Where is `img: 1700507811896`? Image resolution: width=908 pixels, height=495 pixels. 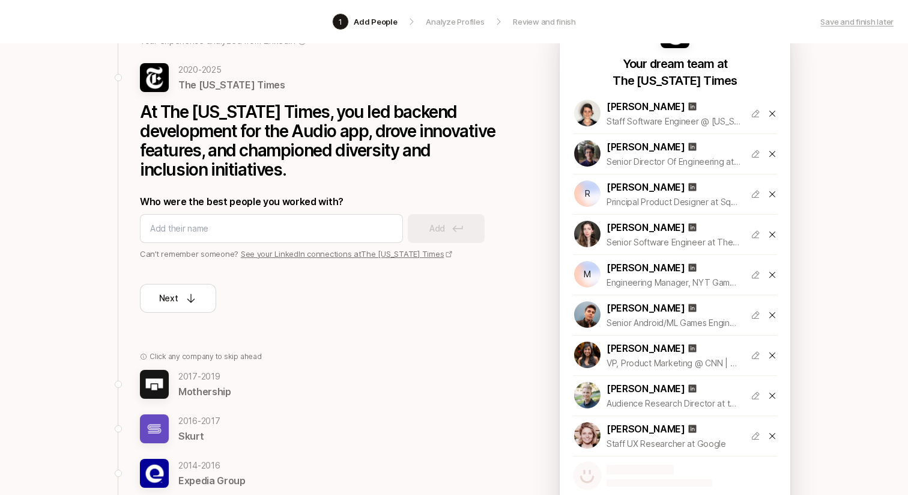 img: 1700507811896 is located at coordinates (588, 113).